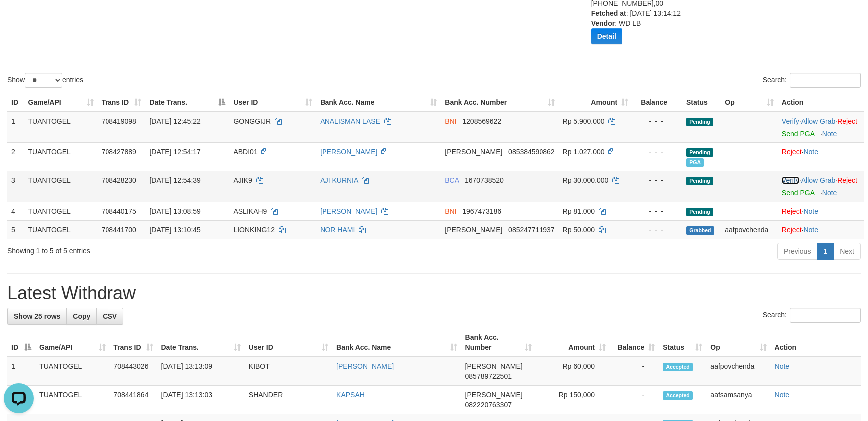 This screenshot has height=421, width=868. I want to click on td: 708443026, so click(133, 372).